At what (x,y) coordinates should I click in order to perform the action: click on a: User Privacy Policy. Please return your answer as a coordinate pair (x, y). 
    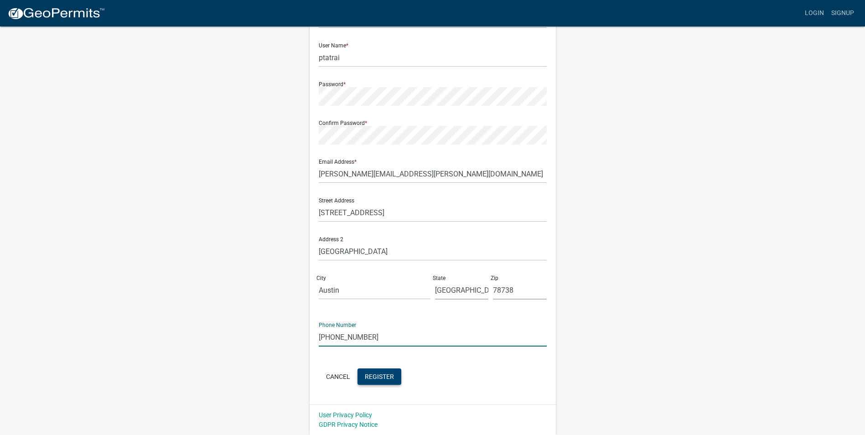
    Looking at the image, I should click on (345, 415).